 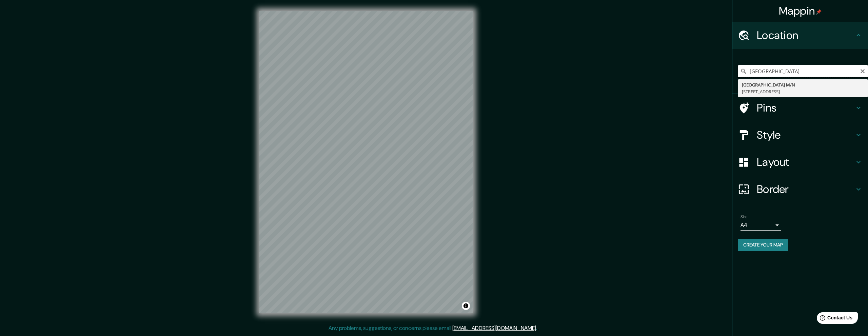 I want to click on button: Create your map, so click(x=763, y=245).